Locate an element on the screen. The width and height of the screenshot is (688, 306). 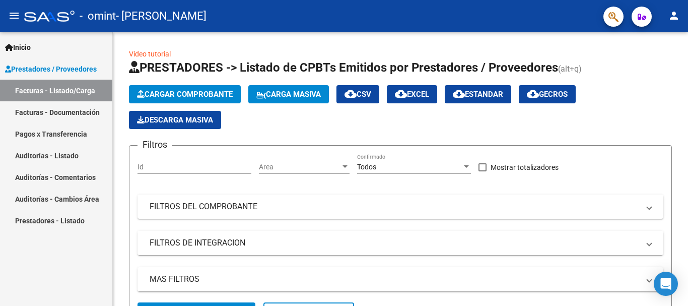
span: Gecros is located at coordinates (547, 94).